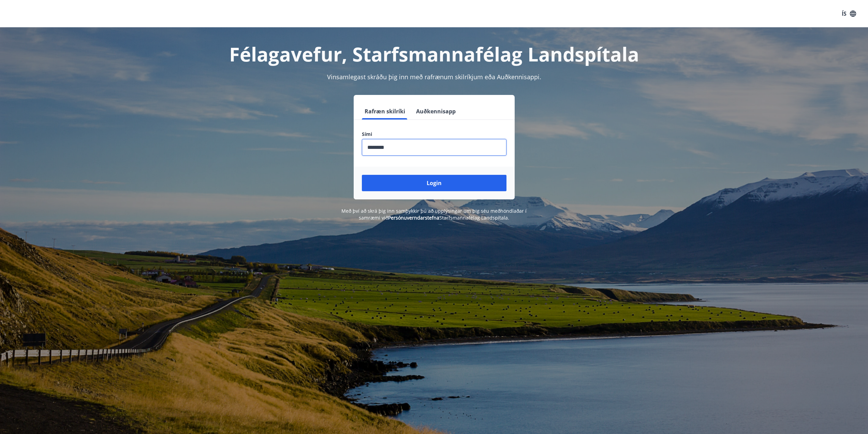  Describe the element at coordinates (413, 218) in the screenshot. I see `a: Persónuverndarstefna` at that location.